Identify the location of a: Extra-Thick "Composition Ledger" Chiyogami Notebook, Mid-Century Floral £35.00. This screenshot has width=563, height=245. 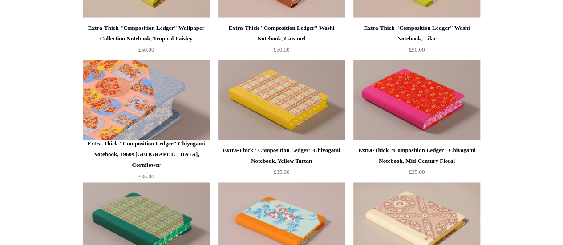
(417, 163).